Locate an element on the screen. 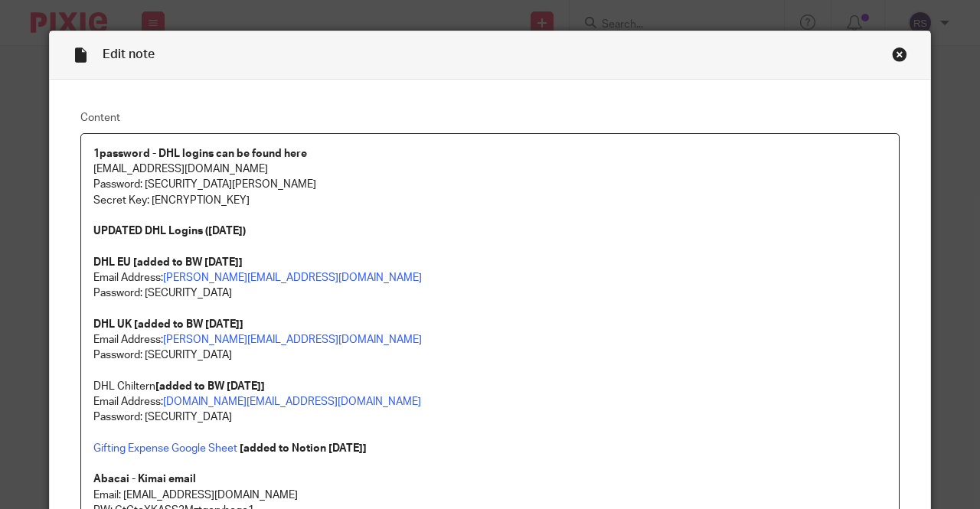 This screenshot has width=980, height=509. strong: 1password - DHL logins can be found here is located at coordinates (199, 154).